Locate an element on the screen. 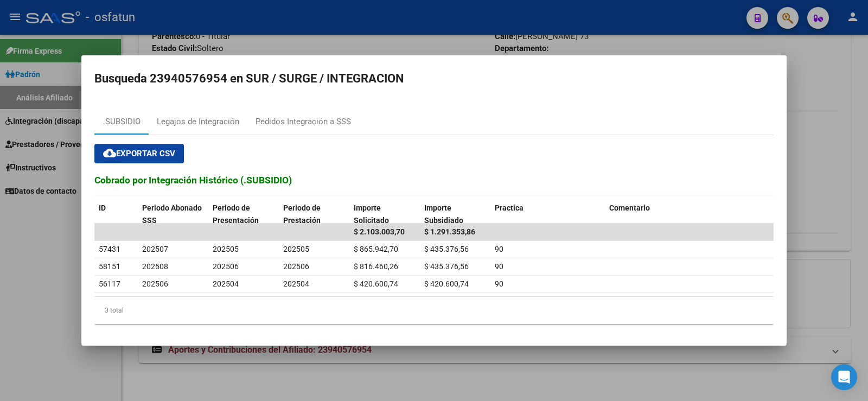  span: $ 865.942,70 is located at coordinates (376, 249).